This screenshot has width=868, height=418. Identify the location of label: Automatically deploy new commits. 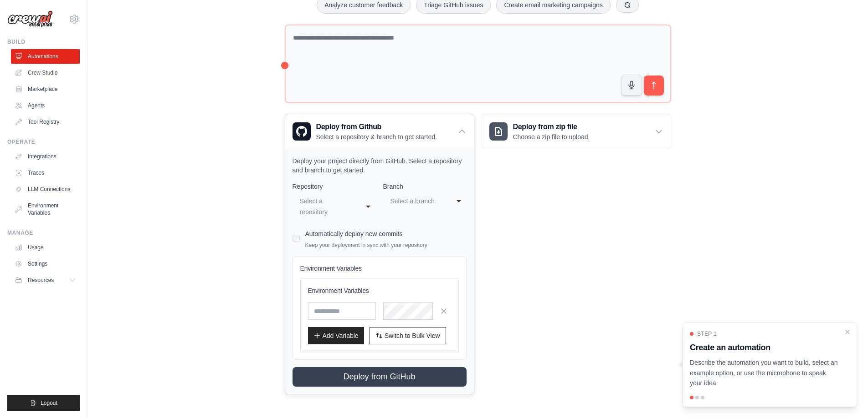
(354, 234).